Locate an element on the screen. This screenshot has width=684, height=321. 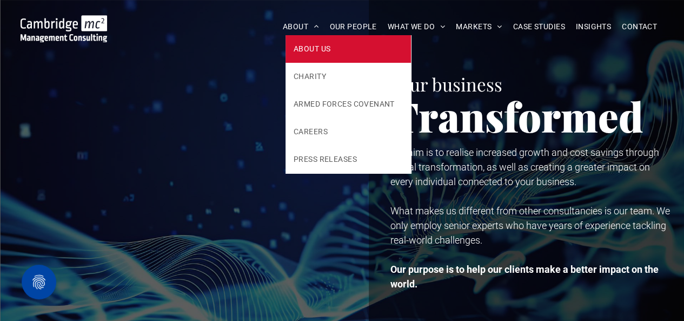
span: ABOUT US is located at coordinates (312, 49).